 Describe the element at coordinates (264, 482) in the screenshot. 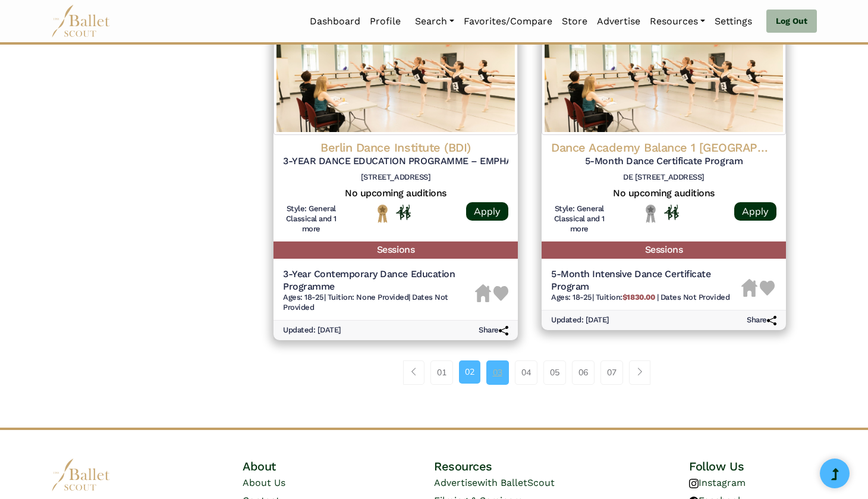

I see `a: About Us` at that location.